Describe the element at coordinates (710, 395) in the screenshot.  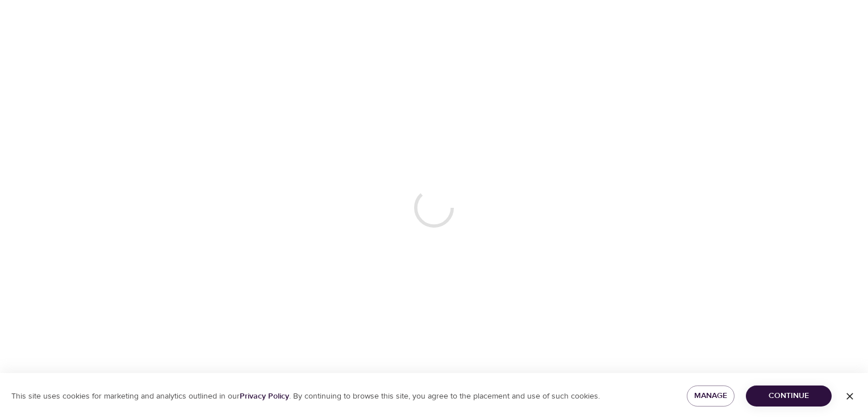
I see `span: Manage` at that location.